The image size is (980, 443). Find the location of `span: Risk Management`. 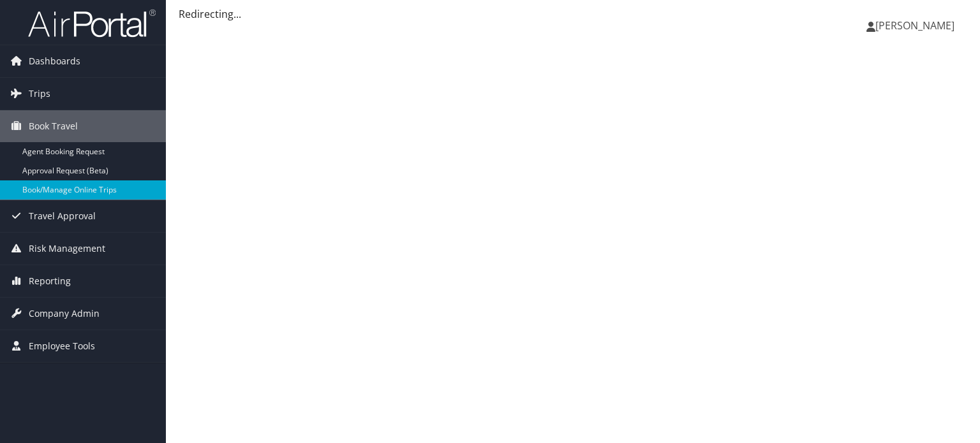

span: Risk Management is located at coordinates (67, 248).